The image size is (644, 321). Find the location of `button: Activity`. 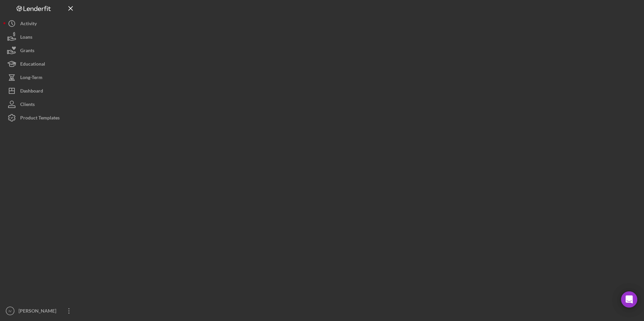

button: Activity is located at coordinates (41, 24).